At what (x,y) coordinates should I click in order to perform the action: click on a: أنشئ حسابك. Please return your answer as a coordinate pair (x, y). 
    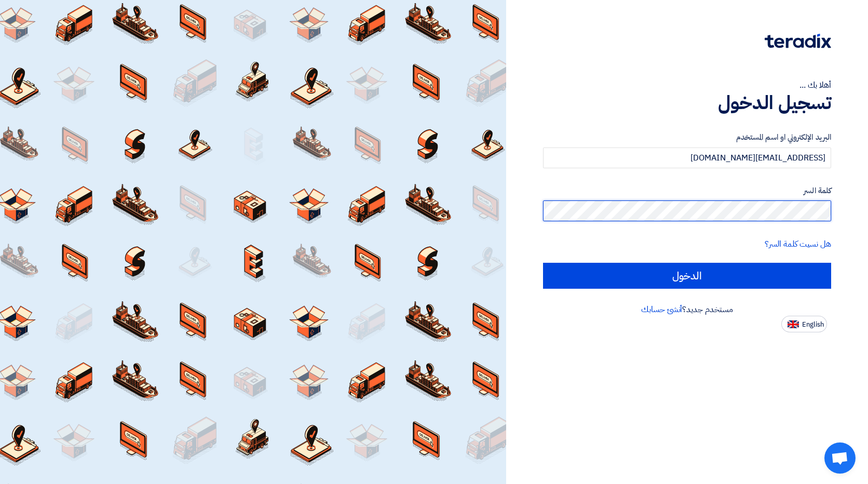
    Looking at the image, I should click on (662, 309).